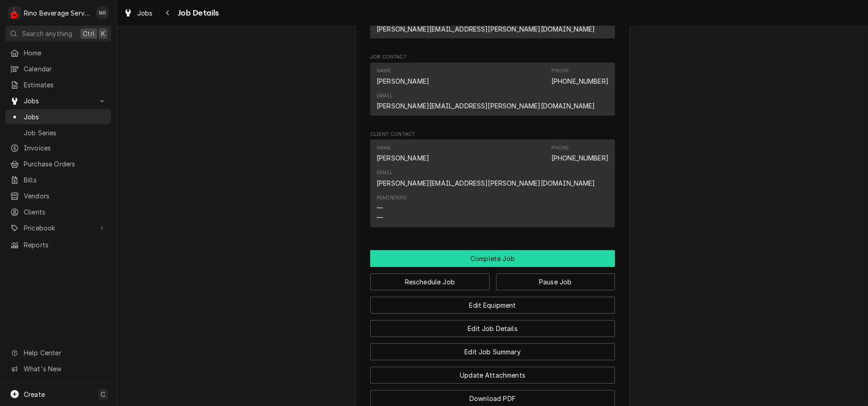 Image resolution: width=868 pixels, height=406 pixels. What do you see at coordinates (58, 228) in the screenshot?
I see `a: Go to Pricebook` at bounding box center [58, 228].